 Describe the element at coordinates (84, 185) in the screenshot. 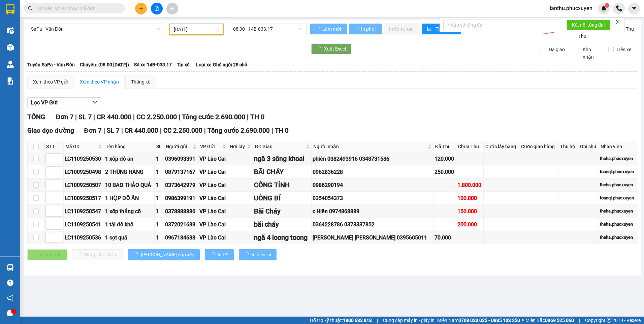

I see `td: LC1009250507` at that location.